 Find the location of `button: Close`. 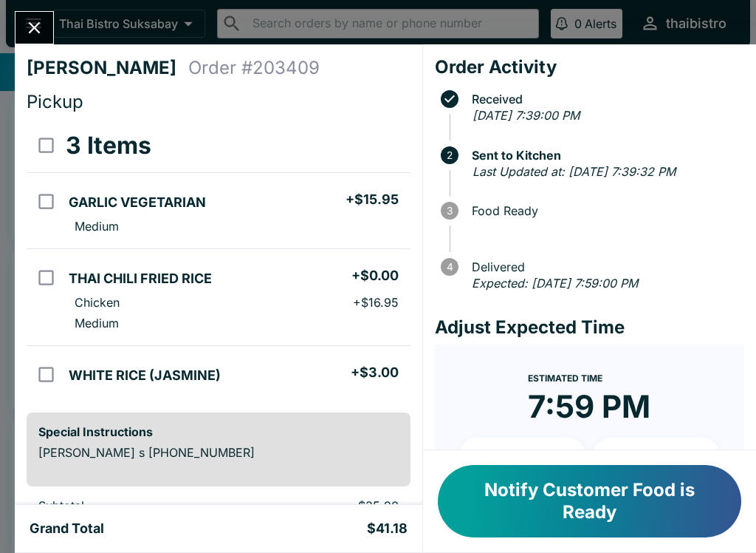

button: Close is located at coordinates (34, 27).